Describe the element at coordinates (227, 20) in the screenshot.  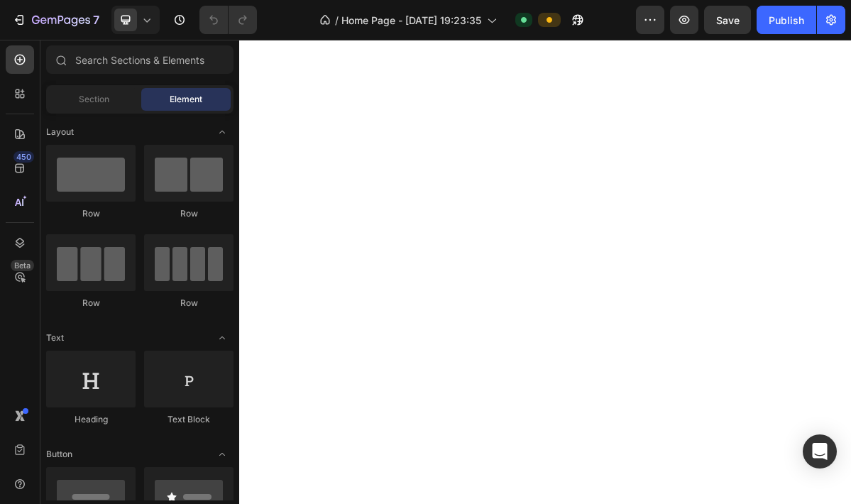
I see `div: Undo/Redo` at that location.